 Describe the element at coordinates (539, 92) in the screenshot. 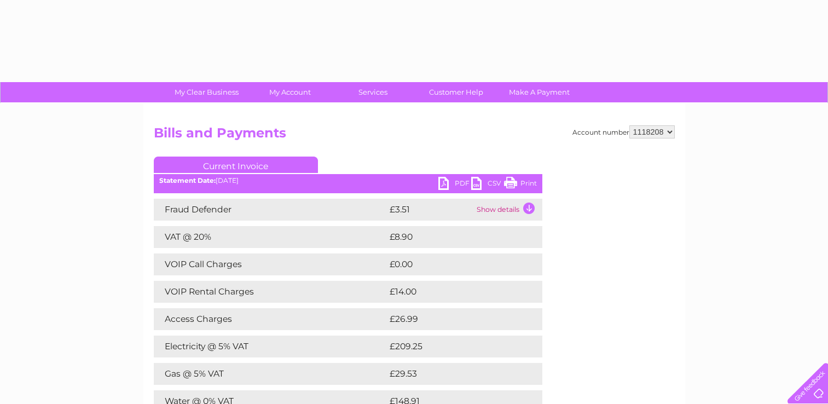

I see `a: Make A Payment` at that location.